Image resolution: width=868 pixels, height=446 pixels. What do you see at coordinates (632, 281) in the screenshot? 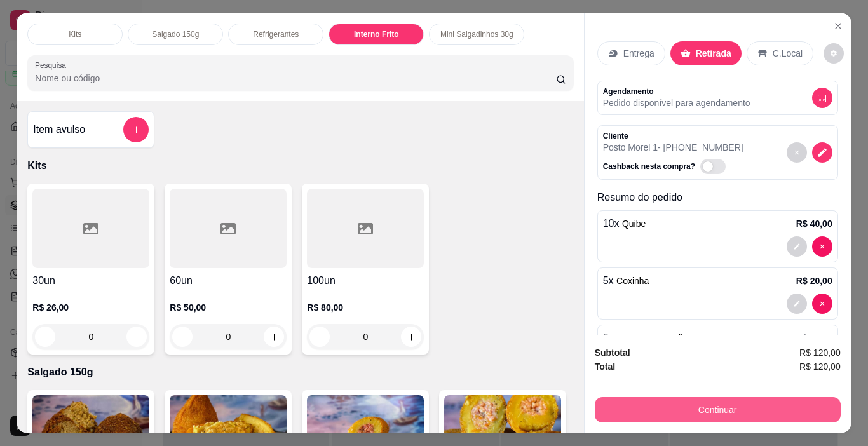
I see `span: Coxinha` at bounding box center [632, 281].